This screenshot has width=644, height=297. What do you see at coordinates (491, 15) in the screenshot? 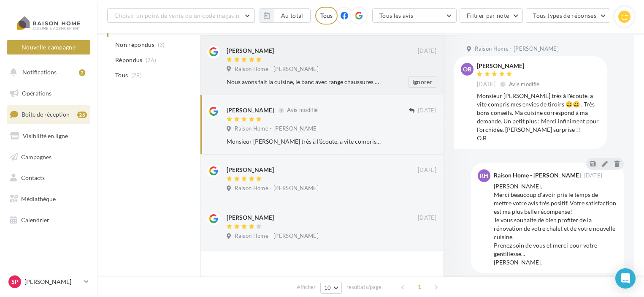
I see `button: Filtrer par note` at bounding box center [491, 15].